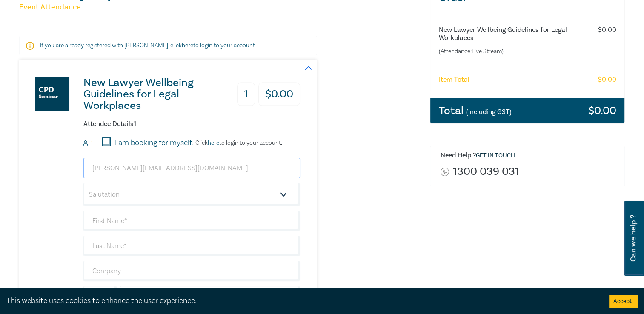 The width and height of the screenshot is (644, 314). Describe the element at coordinates (623, 301) in the screenshot. I see `button: Accept cookies` at that location.